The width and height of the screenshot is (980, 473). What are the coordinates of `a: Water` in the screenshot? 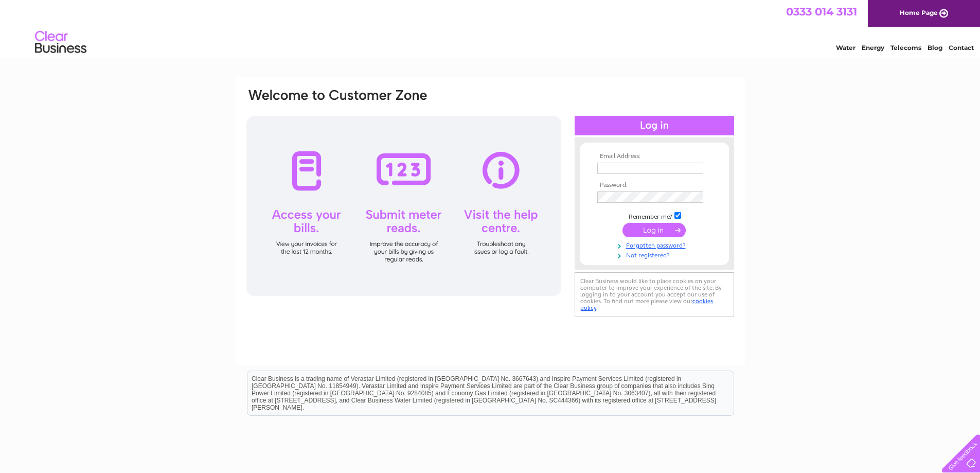 It's located at (845, 48).